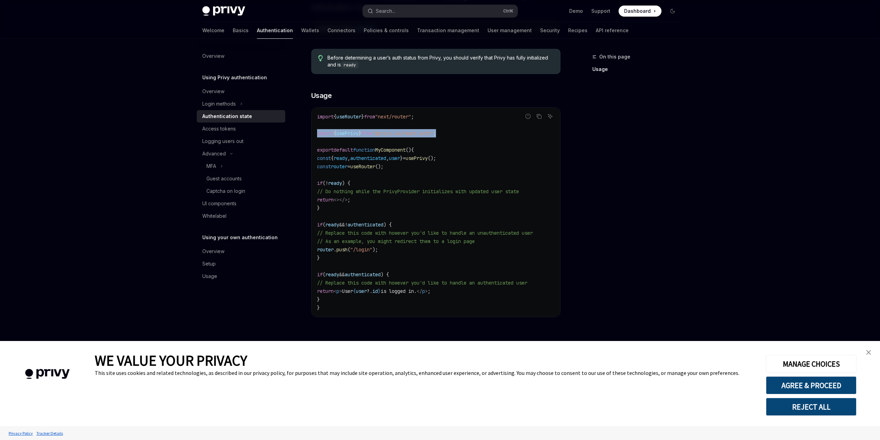 The height and width of the screenshot is (440, 880). What do you see at coordinates (425, 373) in the screenshot?
I see `div: This site uses cookies and related technologies, as described in our privacy policy, for purposes...` at bounding box center [425, 373].